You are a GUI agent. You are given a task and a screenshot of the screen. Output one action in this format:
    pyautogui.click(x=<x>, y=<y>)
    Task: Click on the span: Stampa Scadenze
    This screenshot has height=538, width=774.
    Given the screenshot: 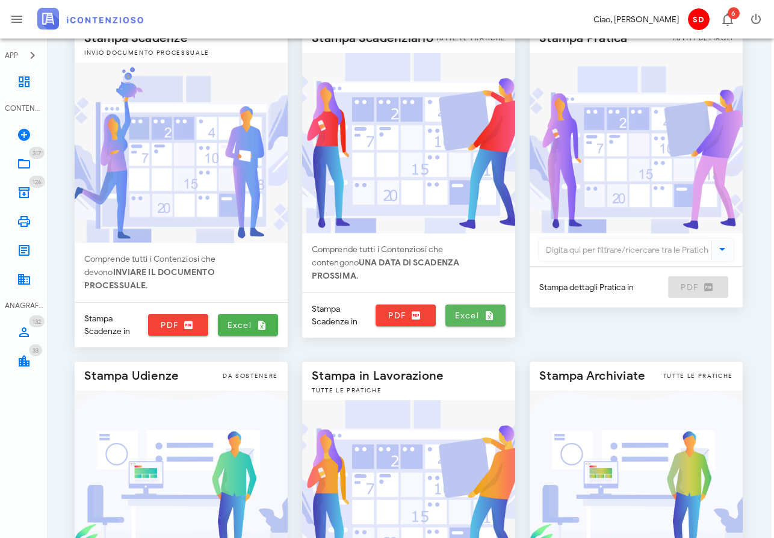 What is the action you would take?
    pyautogui.click(x=136, y=39)
    